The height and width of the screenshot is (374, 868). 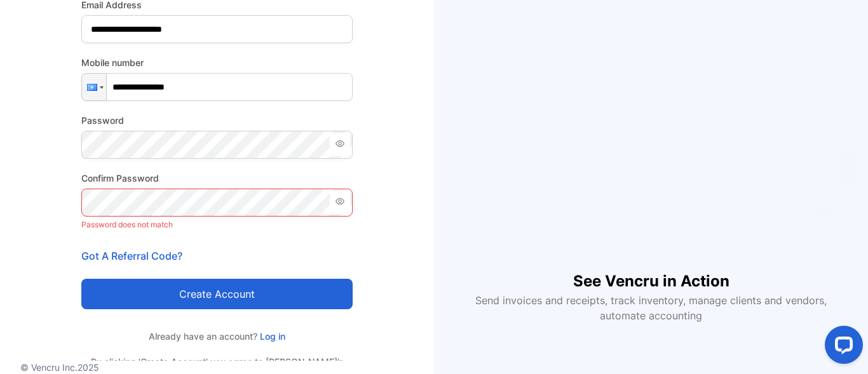 What do you see at coordinates (29, 24) in the screenshot?
I see `button: Open LiveChat chat widget` at bounding box center [29, 24].